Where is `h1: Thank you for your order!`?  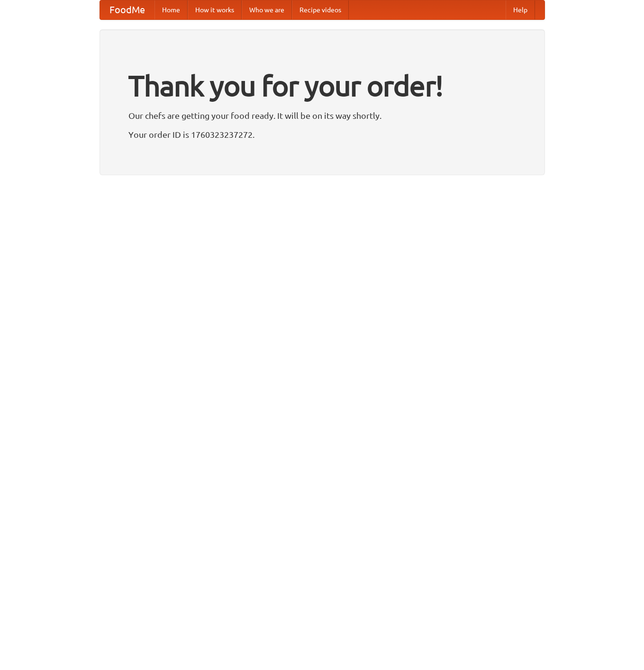
h1: Thank you for your order! is located at coordinates (322, 86).